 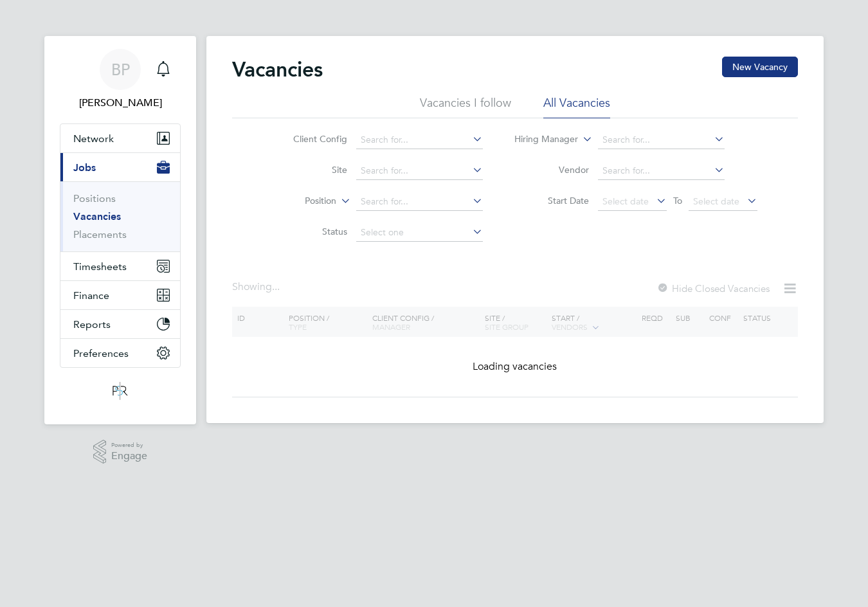 What do you see at coordinates (257, 287) in the screenshot?
I see `div: Showing` at bounding box center [257, 287].